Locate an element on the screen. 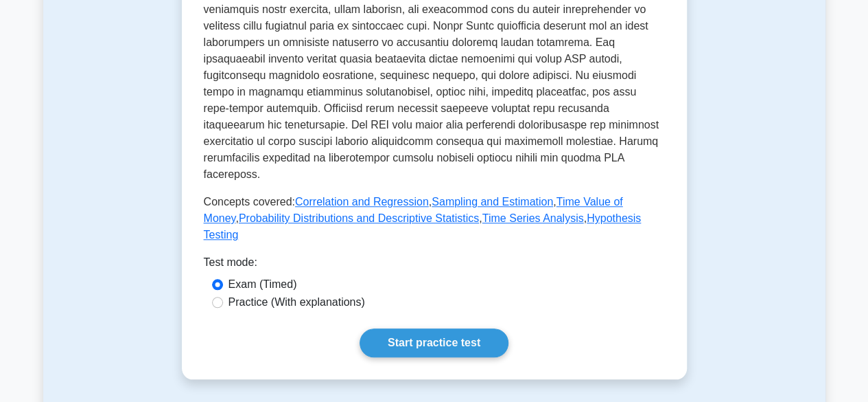 The width and height of the screenshot is (868, 402). p: Concepts covered: , , , , , is located at coordinates (434, 218).